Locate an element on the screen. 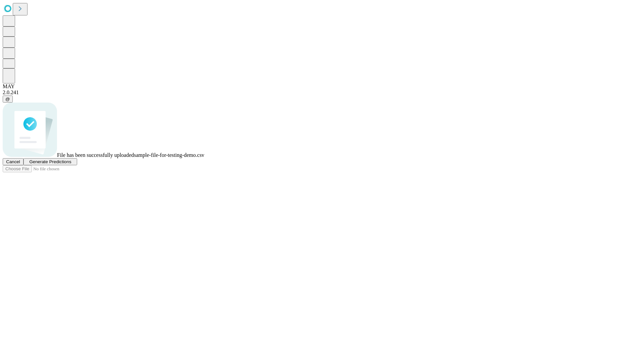 This screenshot has width=644, height=362. button: Generate Predictions is located at coordinates (50, 162).